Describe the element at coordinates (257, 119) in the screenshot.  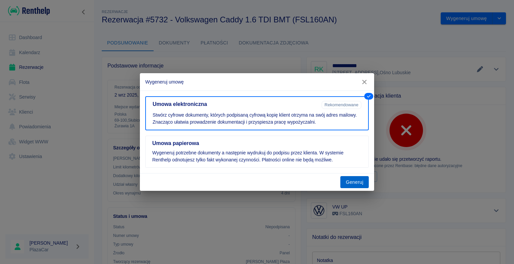
I see `p: Stwórz cyfrowe dokumenty, których podpisaną cyfrową kopię klient otrzyma na swój adres mailowy. Z...` at that location.